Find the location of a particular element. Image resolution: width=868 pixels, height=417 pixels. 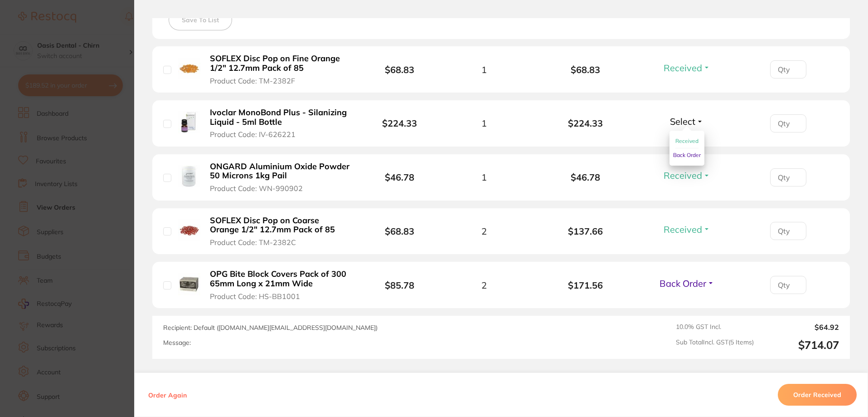

label: Message: is located at coordinates (177, 342).